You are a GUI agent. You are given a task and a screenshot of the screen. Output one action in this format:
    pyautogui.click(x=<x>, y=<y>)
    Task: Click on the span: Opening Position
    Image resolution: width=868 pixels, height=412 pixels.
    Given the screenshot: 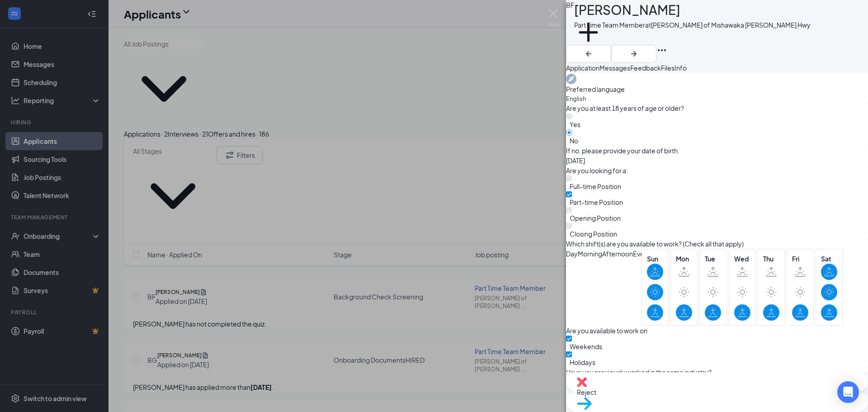 What is the action you would take?
    pyautogui.click(x=718, y=218)
    